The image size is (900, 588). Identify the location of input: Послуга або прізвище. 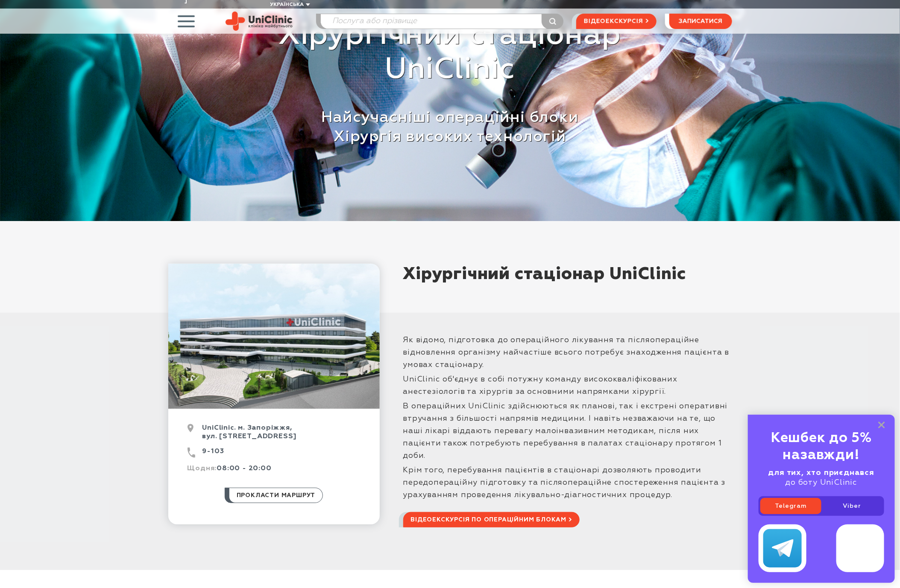
(442, 21).